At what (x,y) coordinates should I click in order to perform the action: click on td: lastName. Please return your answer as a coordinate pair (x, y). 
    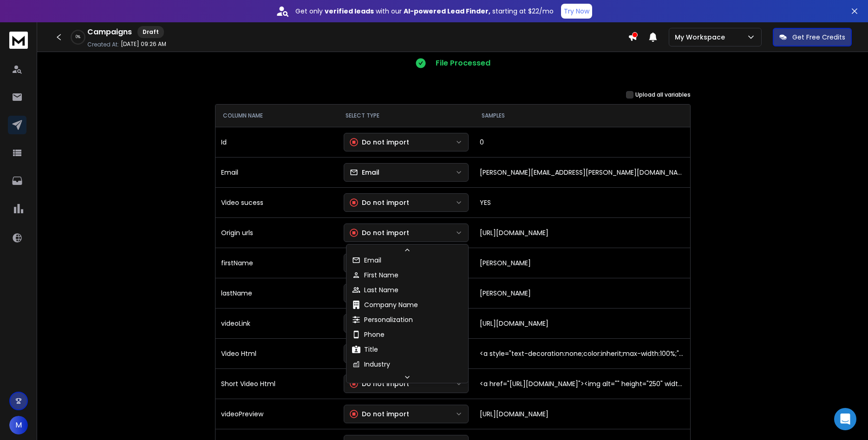
    Looking at the image, I should click on (277, 293).